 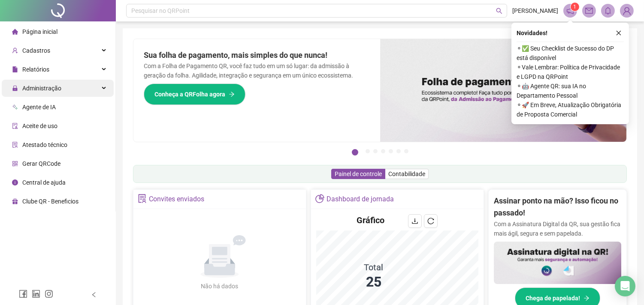 What do you see at coordinates (407, 174) in the screenshot?
I see `span: Contabilidade` at bounding box center [407, 174].